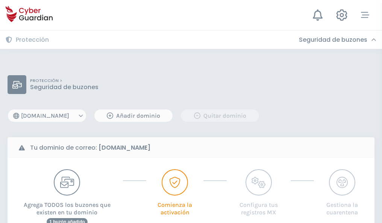  Describe the element at coordinates (90, 148) in the screenshot. I see `b: Tu dominio de correo:` at that location.